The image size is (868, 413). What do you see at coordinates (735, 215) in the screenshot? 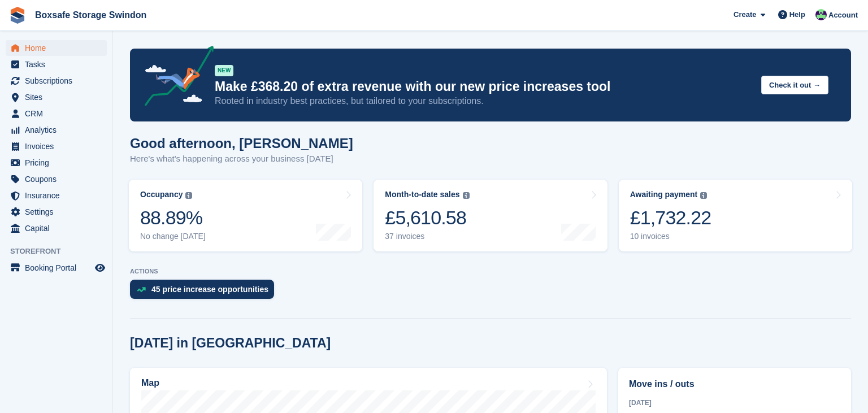
I see `a: Awaiting payment £1,732.22 10 invoices` at bounding box center [735, 215].